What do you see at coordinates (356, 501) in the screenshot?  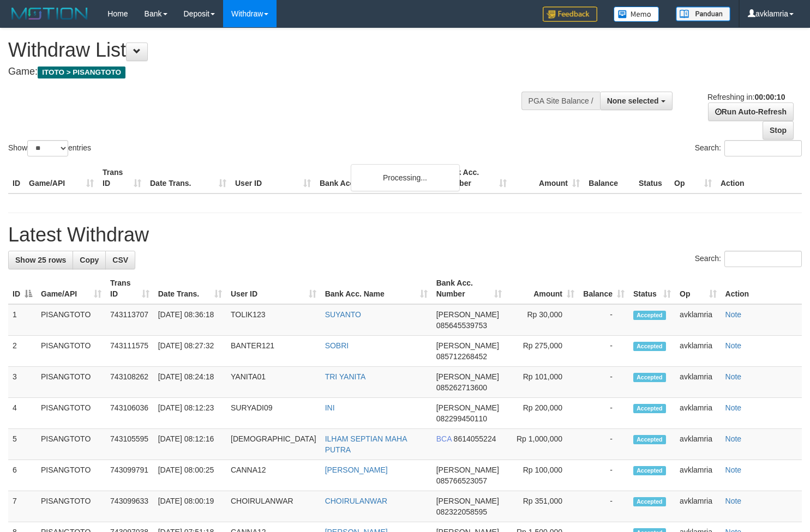 I see `a: CHOIRULANWAR` at bounding box center [356, 501].